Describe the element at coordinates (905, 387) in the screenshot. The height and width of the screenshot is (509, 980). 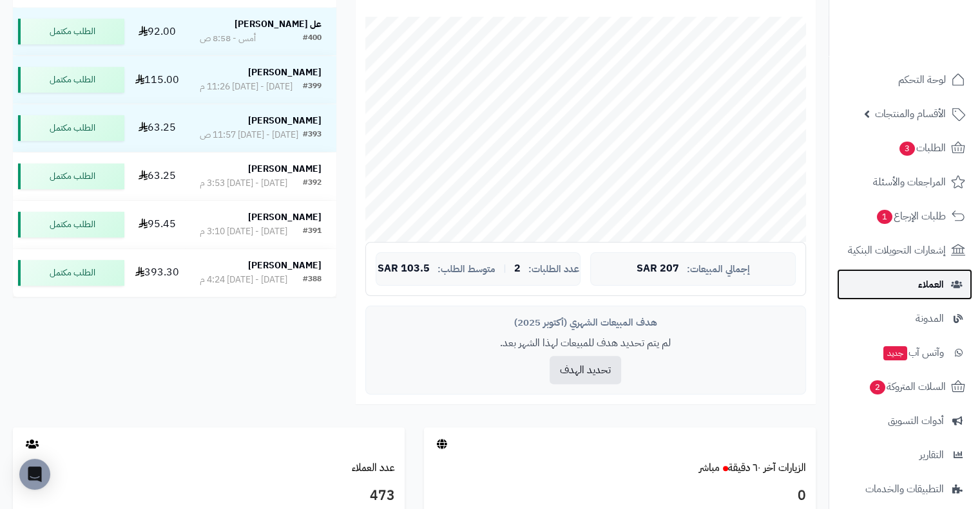
I see `a: السلات المتروكة2` at that location.